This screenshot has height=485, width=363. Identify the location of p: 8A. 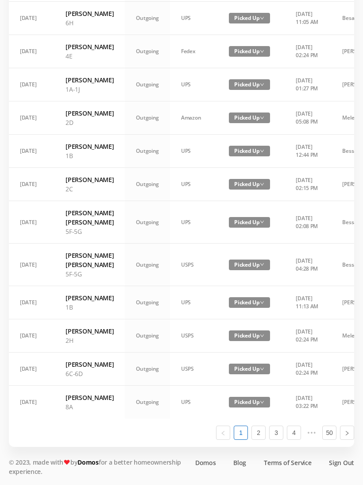
(89, 406).